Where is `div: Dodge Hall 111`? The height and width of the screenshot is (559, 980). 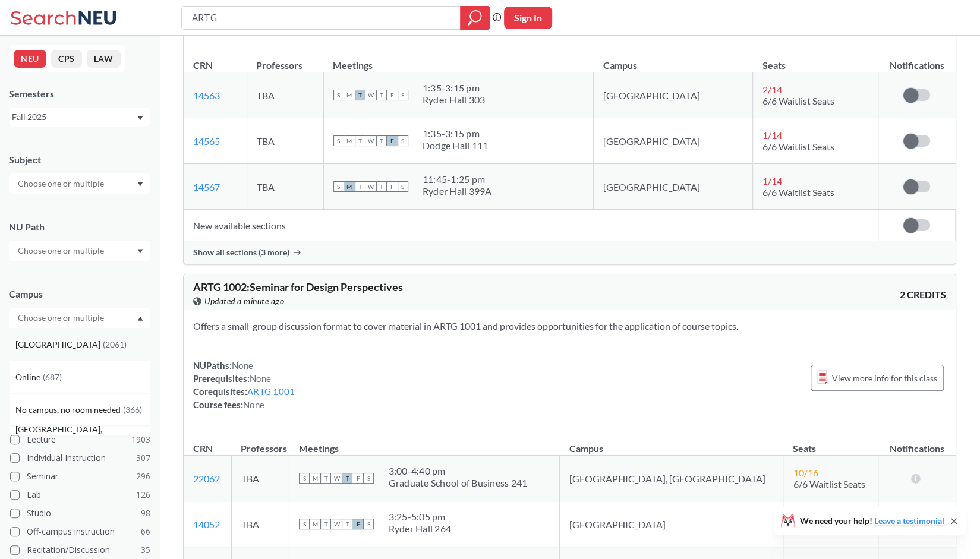 div: Dodge Hall 111 is located at coordinates (455, 146).